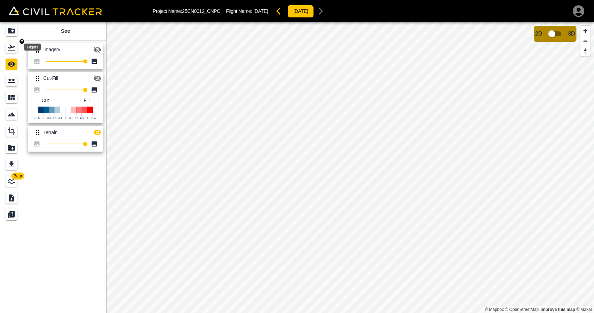 The height and width of the screenshot is (313, 594). I want to click on a: Map feedback, so click(558, 309).